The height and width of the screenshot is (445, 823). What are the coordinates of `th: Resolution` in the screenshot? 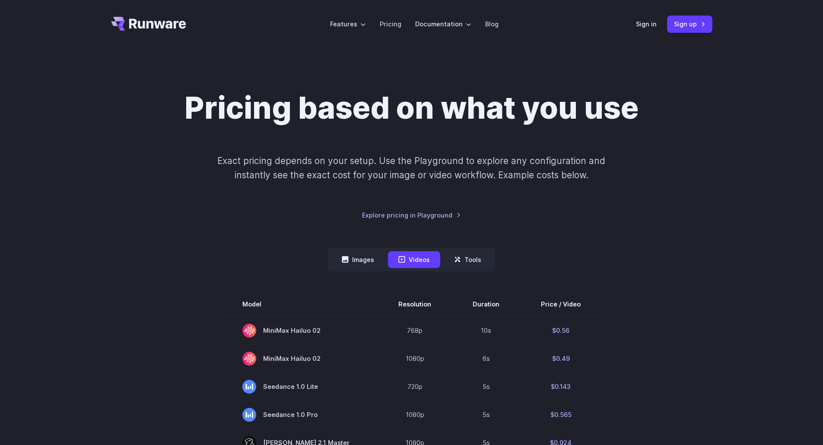 It's located at (415, 305).